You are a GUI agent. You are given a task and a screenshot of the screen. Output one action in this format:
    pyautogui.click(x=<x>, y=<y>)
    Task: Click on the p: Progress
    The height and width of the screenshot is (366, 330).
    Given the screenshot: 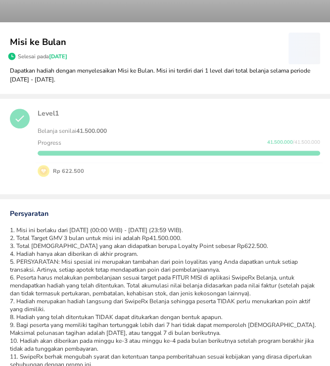 What is the action you would take?
    pyautogui.click(x=49, y=143)
    